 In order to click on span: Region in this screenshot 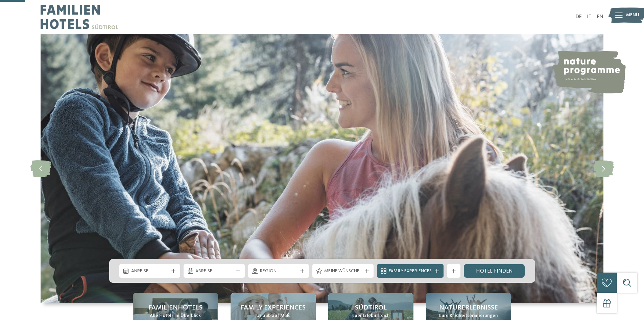, I will do `click(279, 271)`.